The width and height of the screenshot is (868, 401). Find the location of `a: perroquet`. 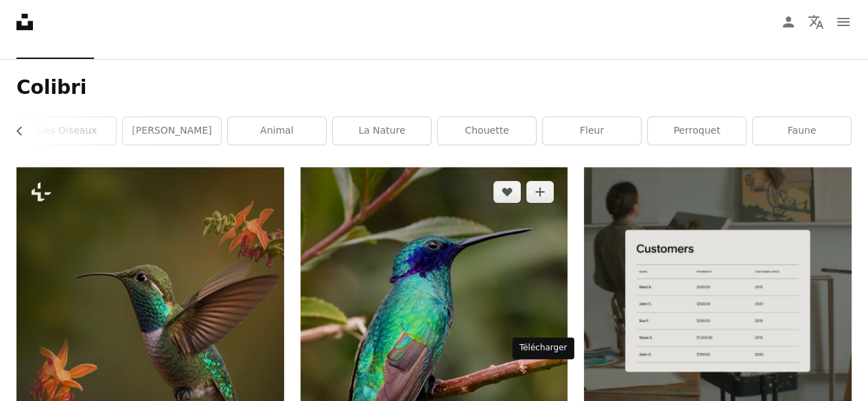

a: perroquet is located at coordinates (697, 131).